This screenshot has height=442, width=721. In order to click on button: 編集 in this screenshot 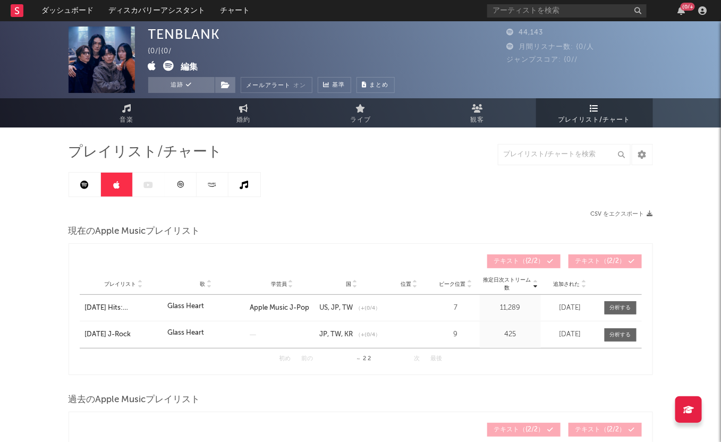, I will do `click(190, 67)`.